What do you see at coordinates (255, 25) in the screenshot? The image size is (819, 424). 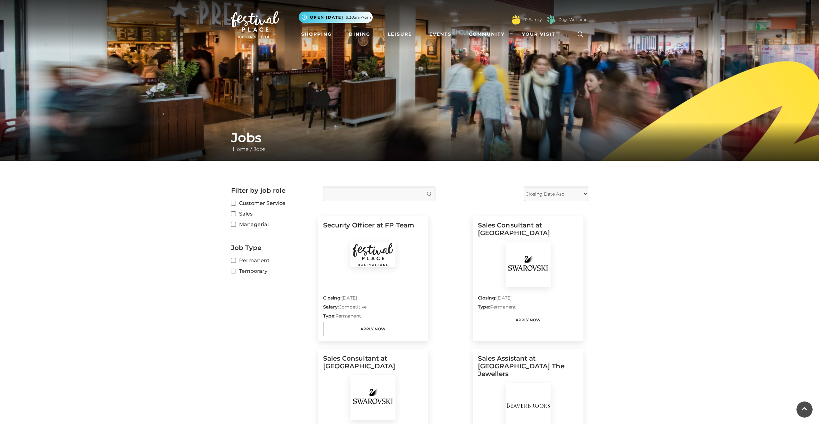 I see `img: Festival Place Logo` at bounding box center [255, 25].